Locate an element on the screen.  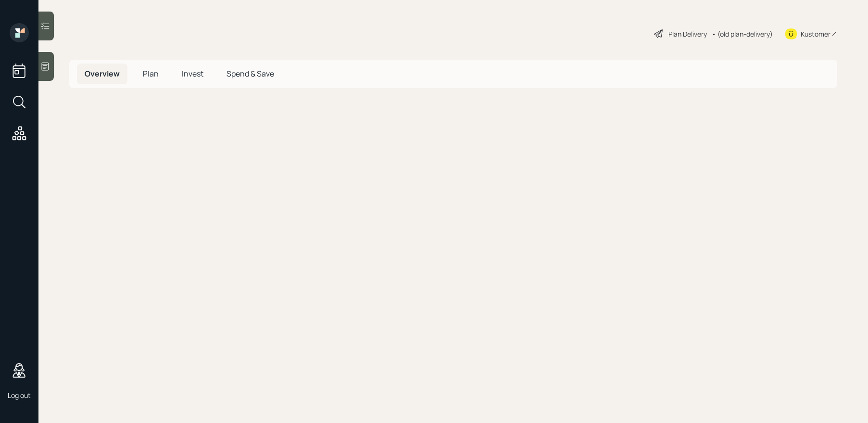
span: Invest is located at coordinates (192, 74).